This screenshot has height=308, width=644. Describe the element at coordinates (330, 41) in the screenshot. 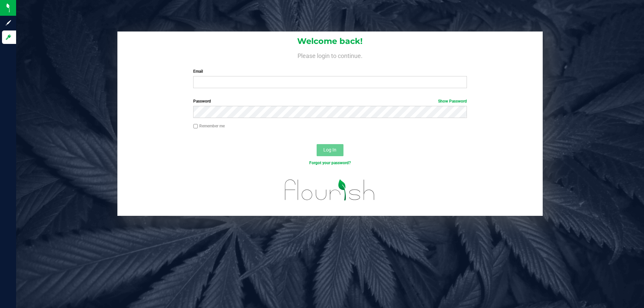

I see `h1: Welcome back!` at that location.